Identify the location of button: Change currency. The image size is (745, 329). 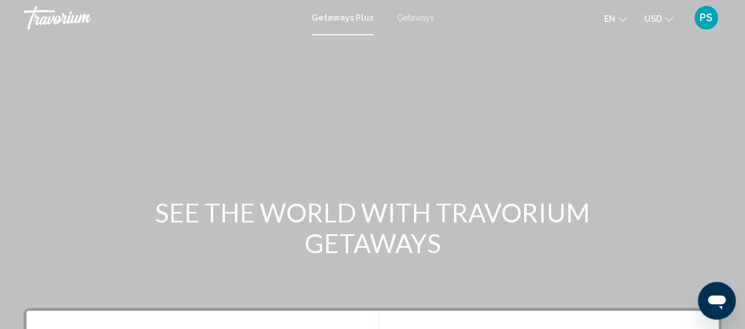
(659, 18).